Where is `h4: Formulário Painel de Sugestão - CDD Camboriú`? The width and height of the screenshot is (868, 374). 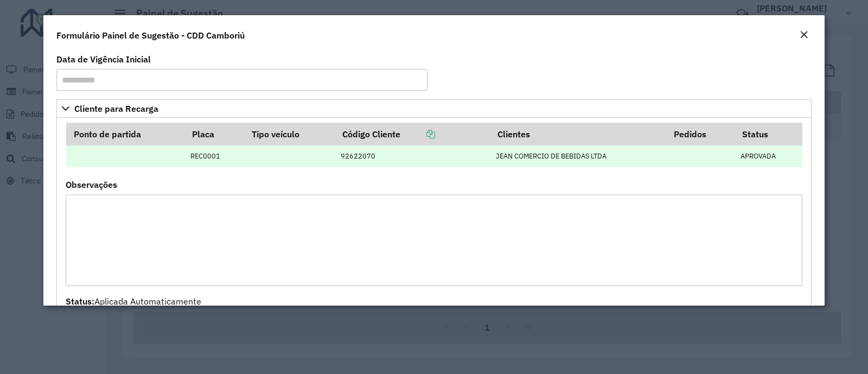
h4: Formulário Painel de Sugestão - CDD Camboriú is located at coordinates (150, 35).